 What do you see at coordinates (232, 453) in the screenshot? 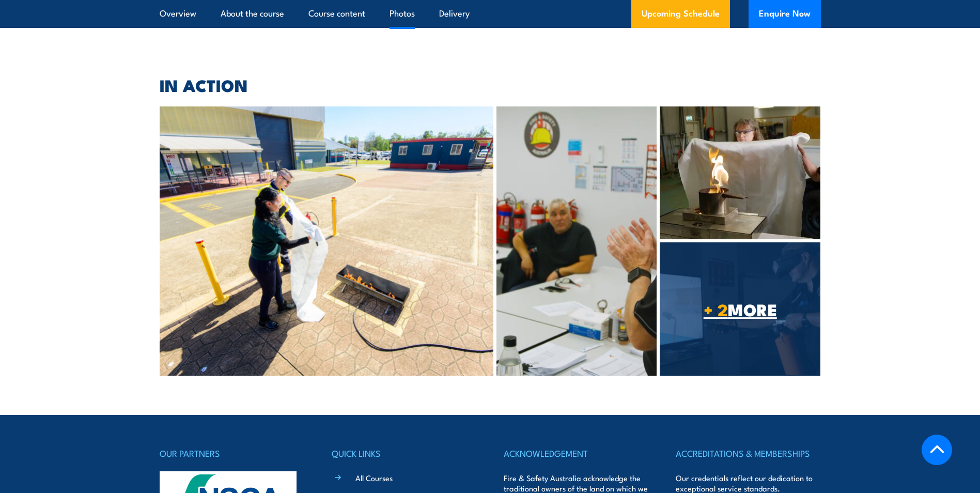
I see `h4: OUR PARTNERS` at bounding box center [232, 453].